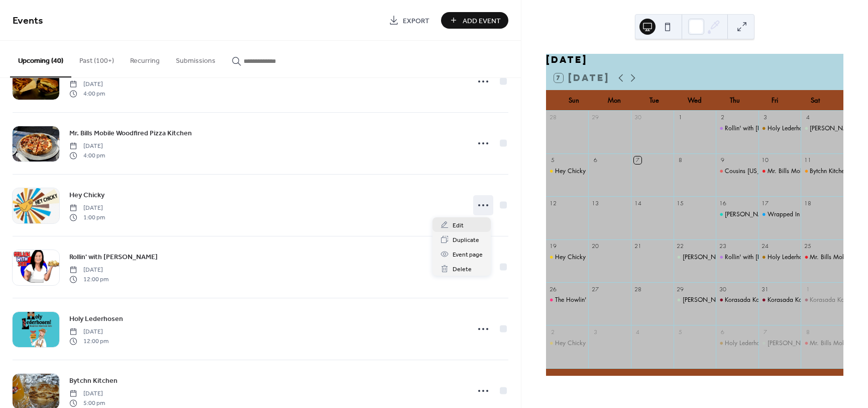  I want to click on div: 5, so click(680, 331).